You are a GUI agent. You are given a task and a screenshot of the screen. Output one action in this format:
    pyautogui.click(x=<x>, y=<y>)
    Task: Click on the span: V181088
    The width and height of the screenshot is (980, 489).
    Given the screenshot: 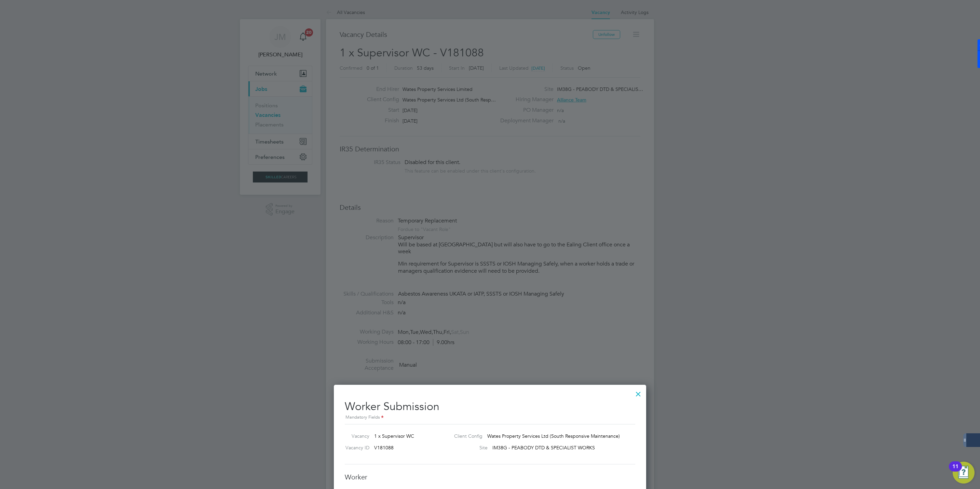 What is the action you would take?
    pyautogui.click(x=384, y=448)
    